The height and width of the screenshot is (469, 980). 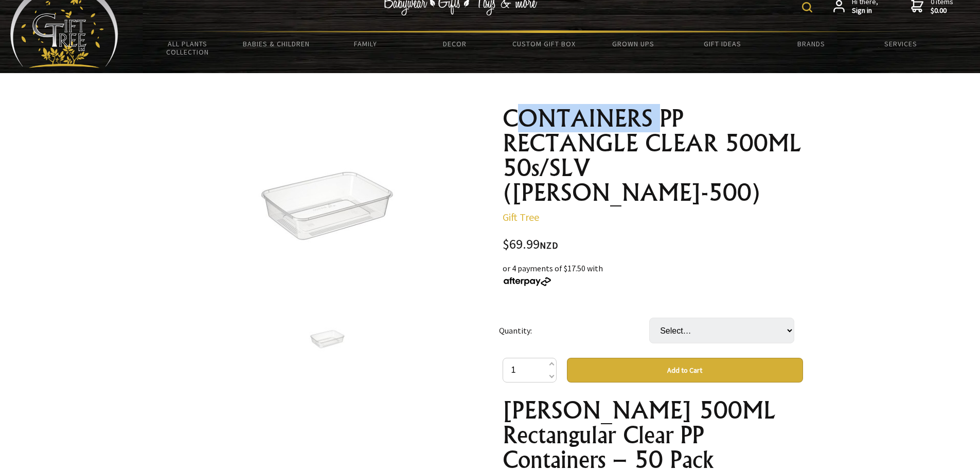 I want to click on span: NZD, so click(x=549, y=245).